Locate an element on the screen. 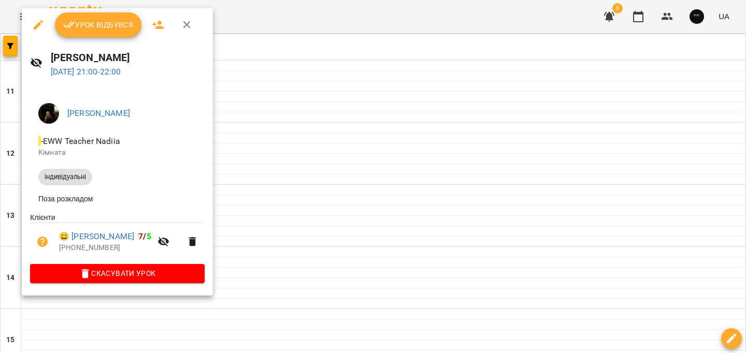 This screenshot has width=746, height=353. button: Скасувати Урок is located at coordinates (117, 273).